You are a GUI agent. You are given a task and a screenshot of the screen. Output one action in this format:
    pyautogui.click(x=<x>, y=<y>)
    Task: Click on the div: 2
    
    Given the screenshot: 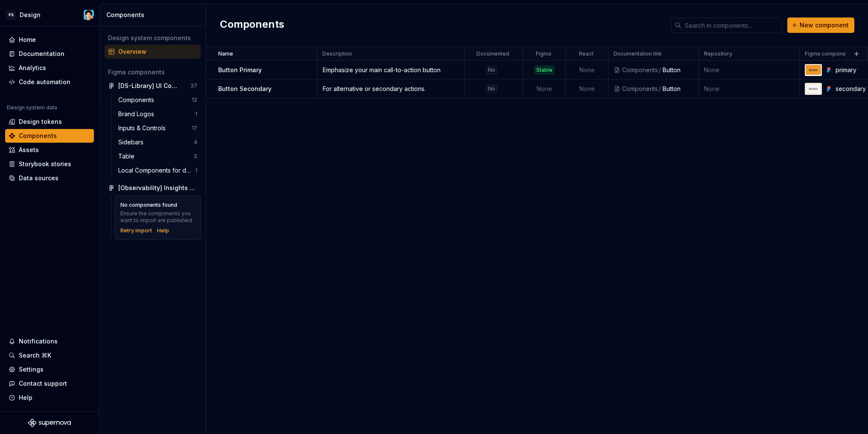 What is the action you would take?
    pyautogui.click(x=196, y=156)
    